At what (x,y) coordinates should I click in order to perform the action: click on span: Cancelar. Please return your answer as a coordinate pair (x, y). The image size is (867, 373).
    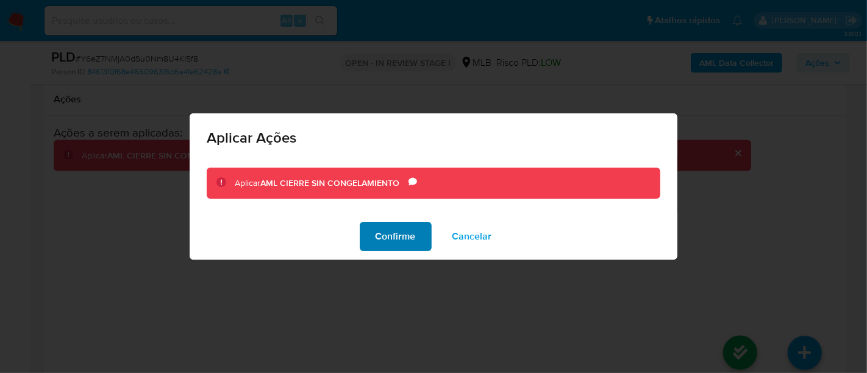
    Looking at the image, I should click on (472, 237).